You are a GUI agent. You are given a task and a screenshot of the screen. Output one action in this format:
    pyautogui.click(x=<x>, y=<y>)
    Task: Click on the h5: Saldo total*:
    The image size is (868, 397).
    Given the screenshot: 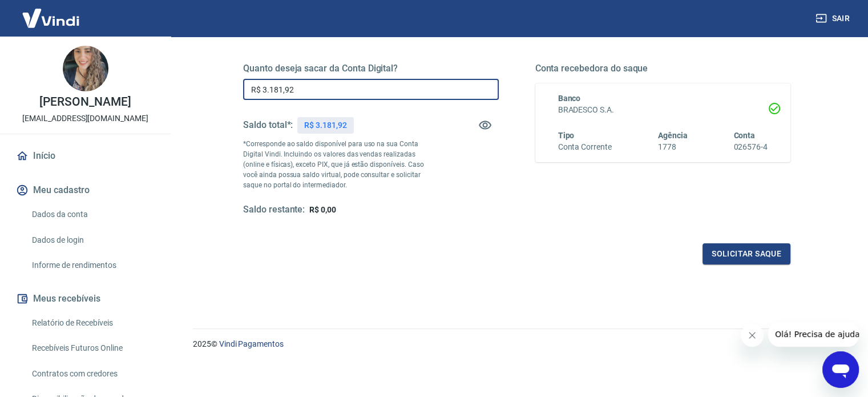 What is the action you would take?
    pyautogui.click(x=268, y=125)
    